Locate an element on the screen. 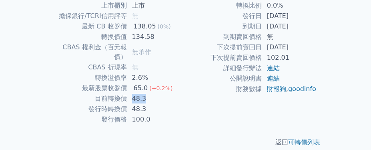 The height and width of the screenshot is (150, 371). a: 財報狗 is located at coordinates (276, 88).